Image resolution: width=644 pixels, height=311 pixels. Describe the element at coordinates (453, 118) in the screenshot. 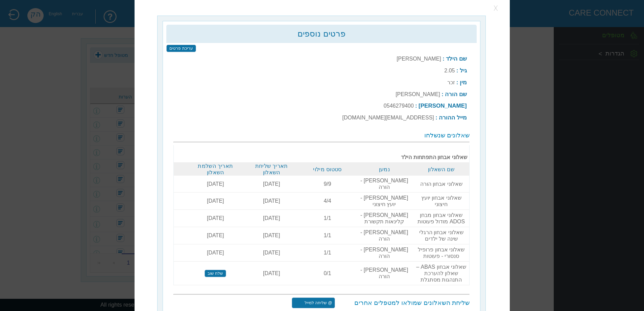

I see `b: מייל ההורה` at that location.